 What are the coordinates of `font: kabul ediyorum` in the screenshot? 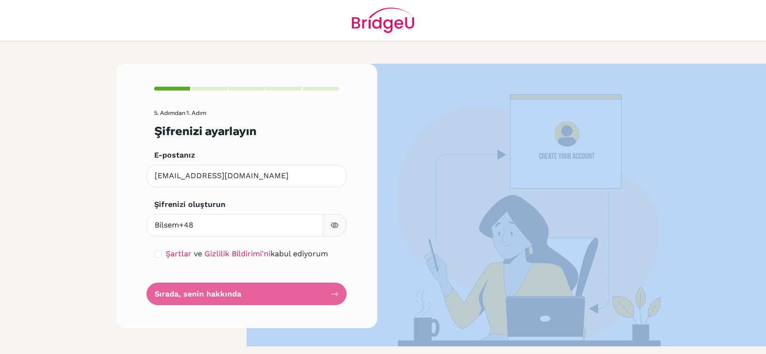 It's located at (299, 253).